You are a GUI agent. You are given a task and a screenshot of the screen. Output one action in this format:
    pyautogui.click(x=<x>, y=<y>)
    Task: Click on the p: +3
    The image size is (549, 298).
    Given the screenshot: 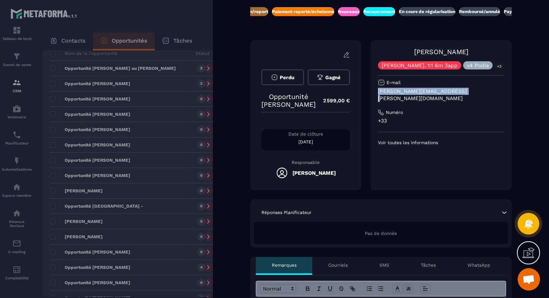 What is the action you would take?
    pyautogui.click(x=499, y=66)
    